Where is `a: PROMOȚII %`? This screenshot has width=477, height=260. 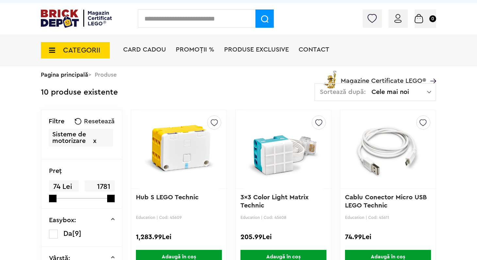
a: PROMOȚII % is located at coordinates (195, 50).